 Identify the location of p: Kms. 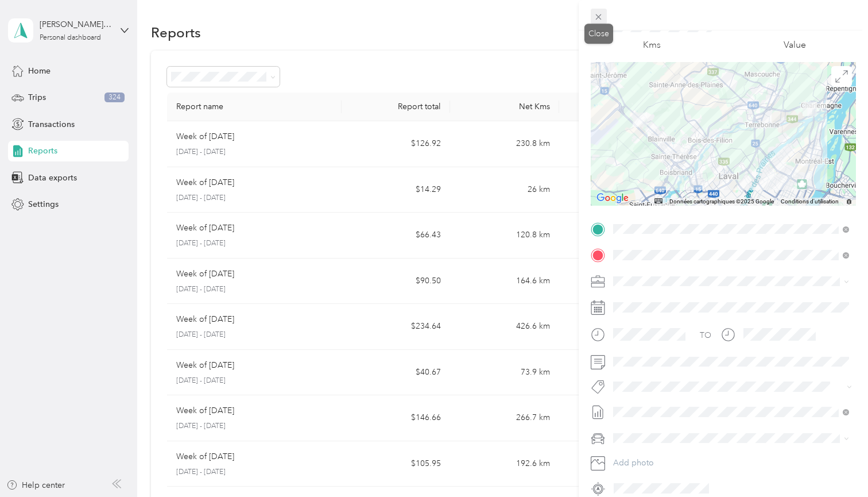
(652, 45).